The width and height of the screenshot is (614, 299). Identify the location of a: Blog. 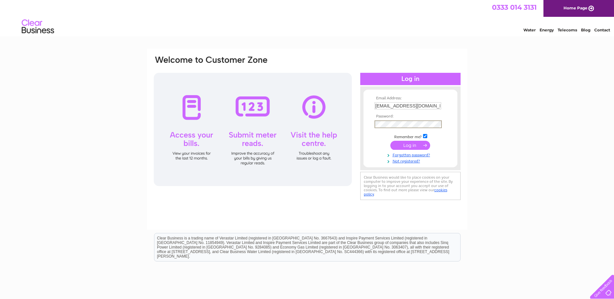
(586, 30).